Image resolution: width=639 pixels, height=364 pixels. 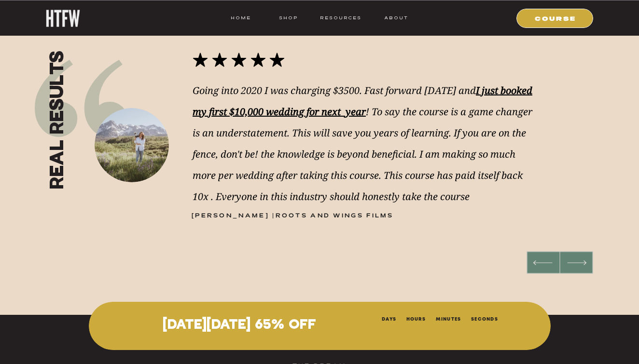 I want to click on li: Hours, so click(x=416, y=318).